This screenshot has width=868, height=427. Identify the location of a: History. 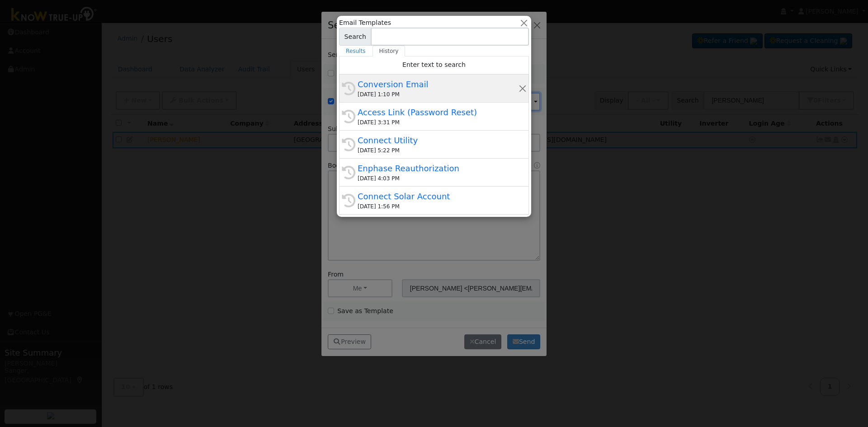
(389, 51).